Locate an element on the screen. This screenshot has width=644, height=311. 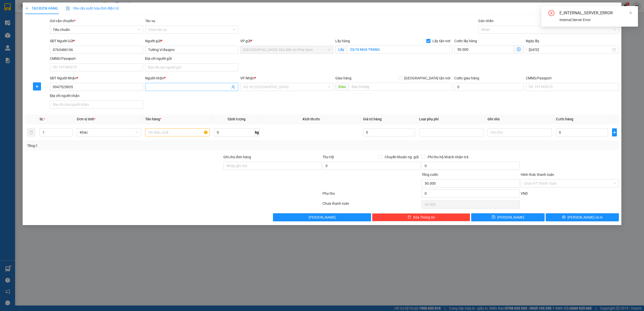
strong: BIÊN NHẬN VẬN CHUYỂN BẢO AN EXPRESS is located at coordinates (39, 13).